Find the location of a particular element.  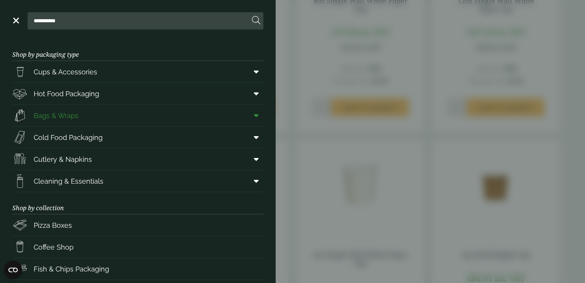

span: Cutlery & Napkins is located at coordinates (63, 159).